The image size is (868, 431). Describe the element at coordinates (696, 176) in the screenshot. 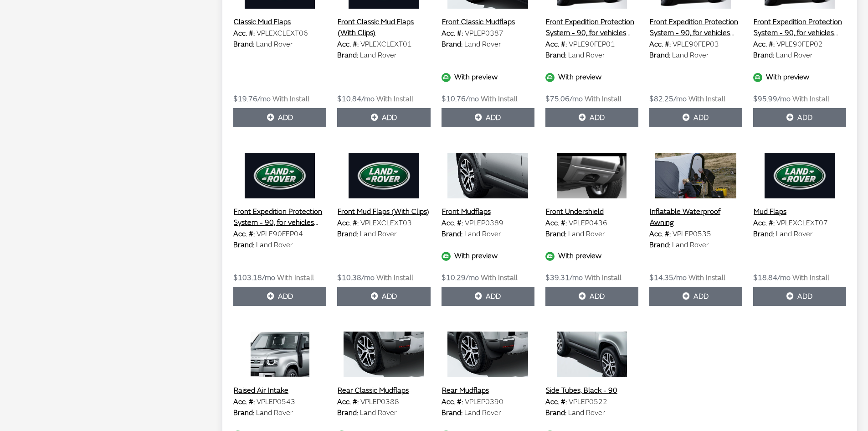

I see `img: Image for Inflatable Waterproof Awning` at that location.